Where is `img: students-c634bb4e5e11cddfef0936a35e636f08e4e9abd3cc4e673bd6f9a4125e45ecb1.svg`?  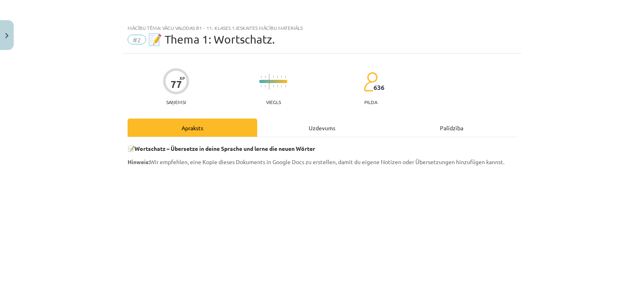 img: students-c634bb4e5e11cddfef0936a35e636f08e4e9abd3cc4e673bd6f9a4125e45ecb1.svg is located at coordinates (370, 82).